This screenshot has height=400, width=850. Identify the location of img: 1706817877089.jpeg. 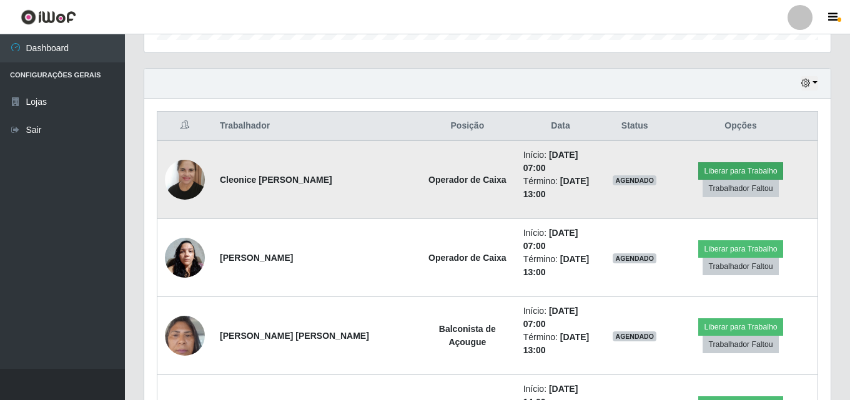
(185, 335).